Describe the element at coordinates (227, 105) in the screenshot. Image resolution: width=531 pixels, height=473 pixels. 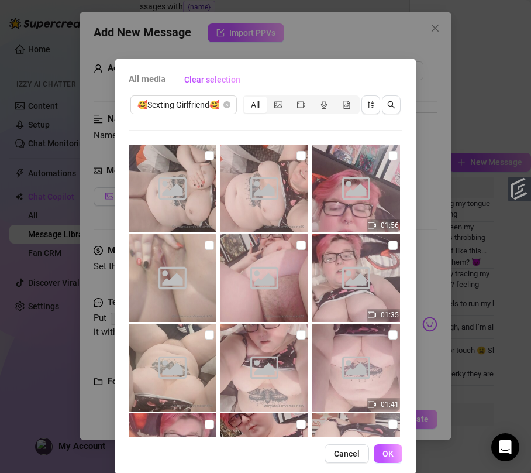
I see `span: close-circle` at that location.